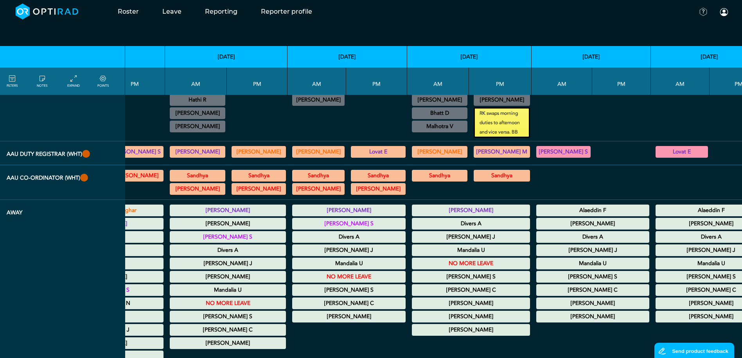 The image size is (742, 358). Describe the element at coordinates (197, 113) in the screenshot. I see `div: General CT/General MRI/General XR 10:00 - 13:00` at that location.